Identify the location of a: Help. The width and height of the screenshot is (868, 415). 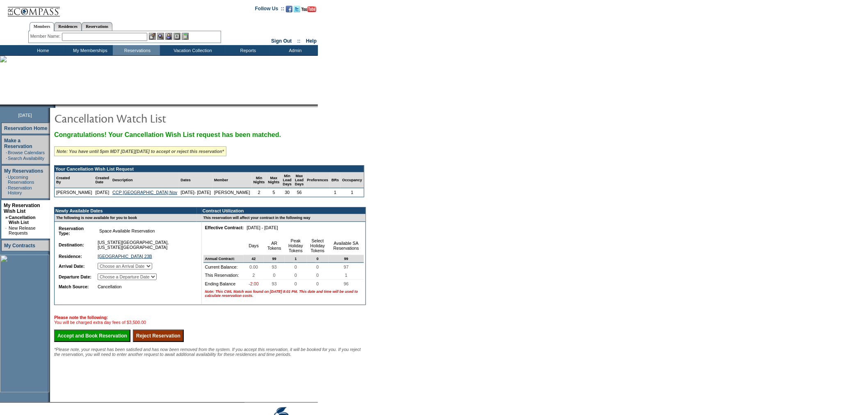
(311, 41).